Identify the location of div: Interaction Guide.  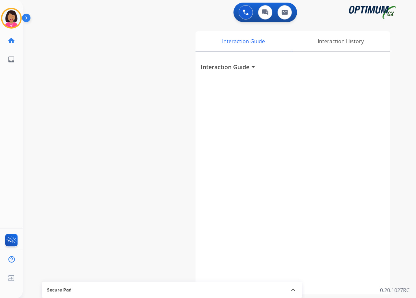
(243, 41).